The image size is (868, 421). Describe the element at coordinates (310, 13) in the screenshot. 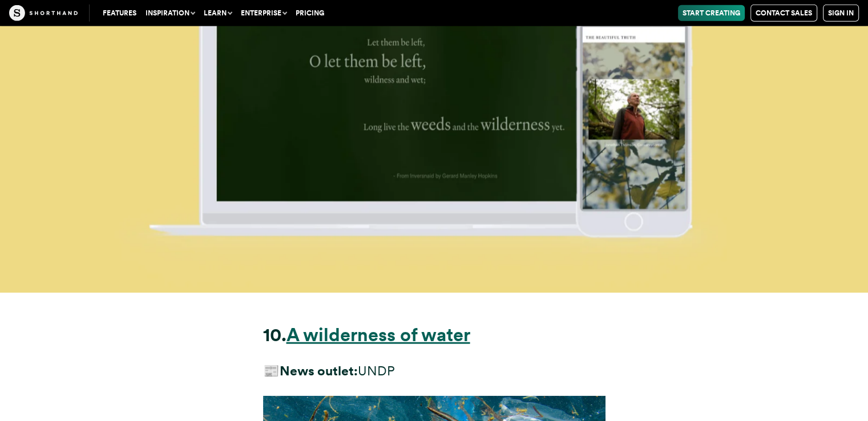

I see `a: Pricing` at that location.